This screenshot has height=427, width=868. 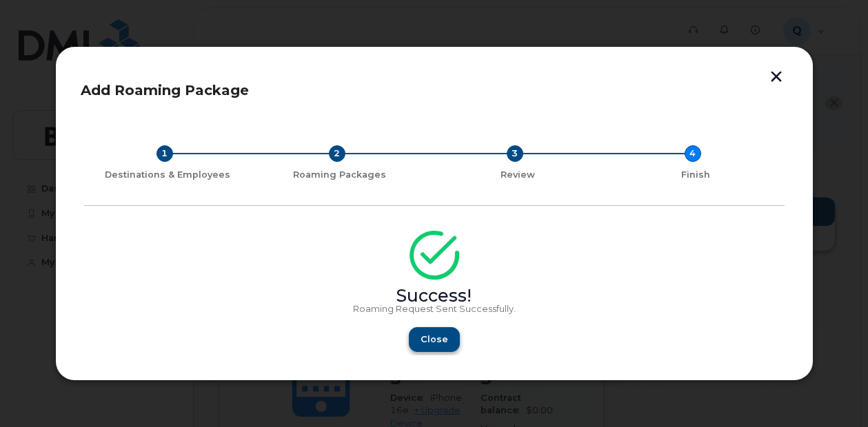 I want to click on div: Roaming Packages, so click(x=340, y=175).